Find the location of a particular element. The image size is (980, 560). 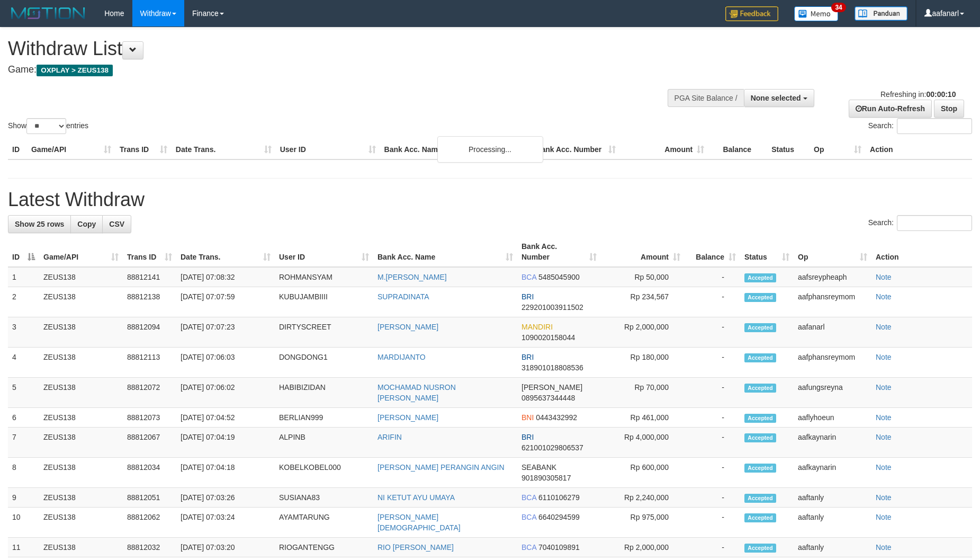

td: 8 is located at coordinates (24, 472).